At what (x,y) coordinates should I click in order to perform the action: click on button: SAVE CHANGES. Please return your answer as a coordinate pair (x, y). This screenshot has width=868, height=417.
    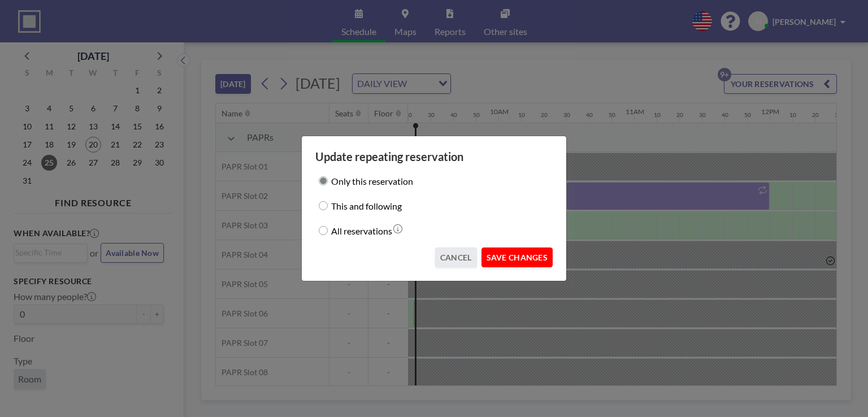
    Looking at the image, I should click on (517, 257).